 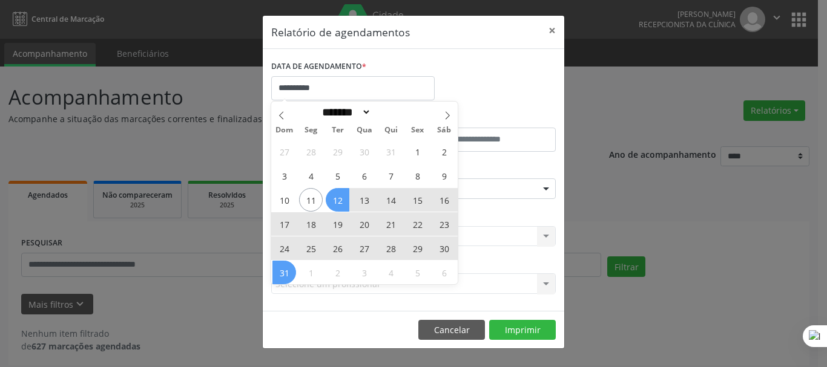 What do you see at coordinates (417, 248) in the screenshot?
I see `span: Agosto 29, 2025` at bounding box center [417, 248].